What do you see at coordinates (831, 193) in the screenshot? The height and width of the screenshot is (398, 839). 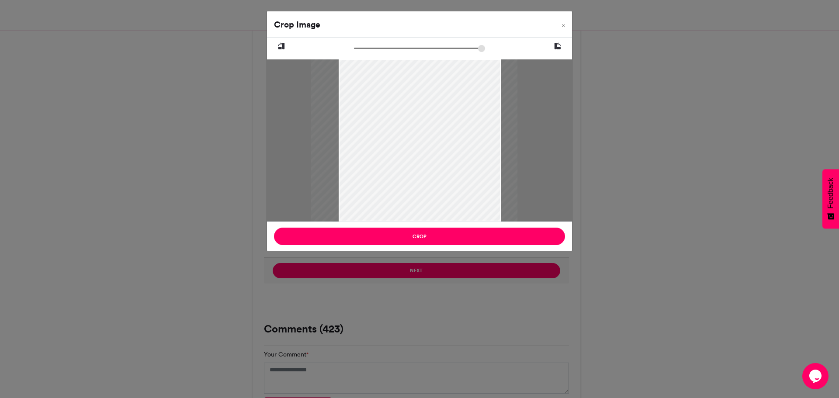 I see `span: Feedback` at bounding box center [831, 193].